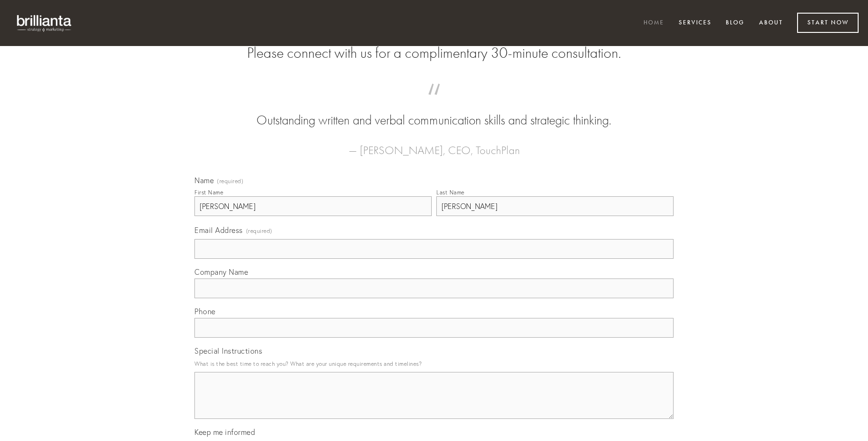  Describe the element at coordinates (828, 23) in the screenshot. I see `a: Start Now` at that location.